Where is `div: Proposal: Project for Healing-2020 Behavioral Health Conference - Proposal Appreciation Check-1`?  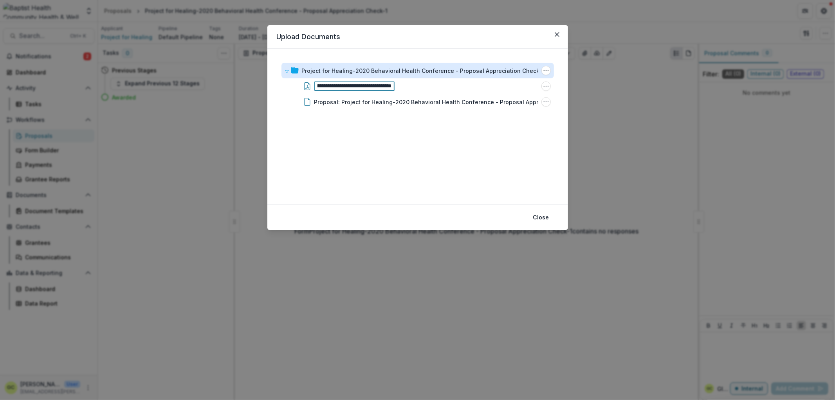
div: Proposal: Project for Healing-2020 Behavioral Health Conference - Proposal Appreciation Check-1 is located at coordinates (444, 102).